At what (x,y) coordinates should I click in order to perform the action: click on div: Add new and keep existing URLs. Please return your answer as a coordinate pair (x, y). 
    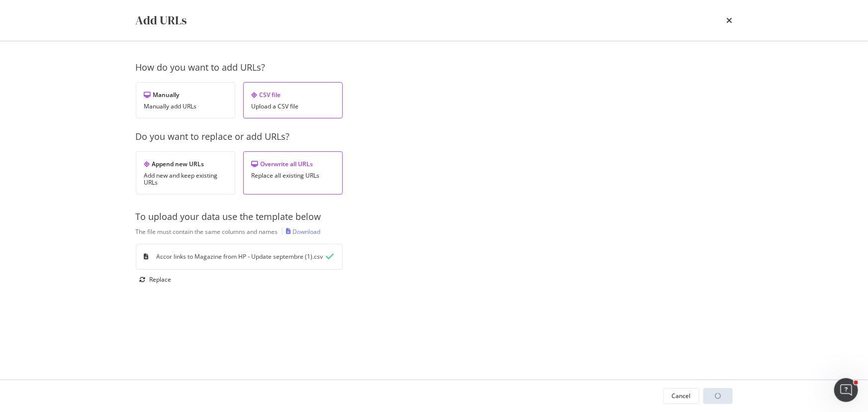
    Looking at the image, I should click on (185, 179).